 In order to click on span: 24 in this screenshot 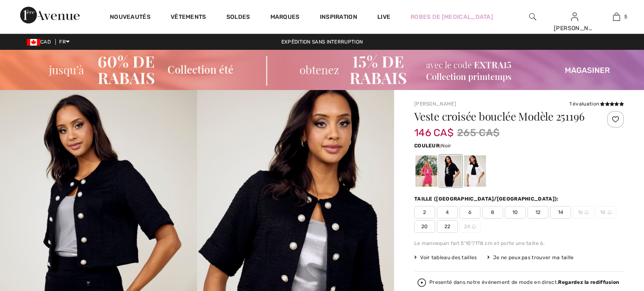, I will do `click(470, 226)`.